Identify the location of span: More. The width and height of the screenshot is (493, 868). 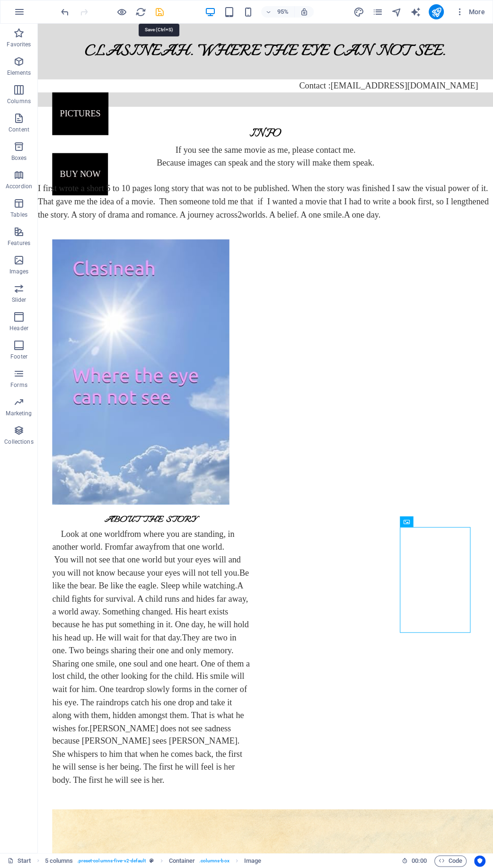
(470, 12).